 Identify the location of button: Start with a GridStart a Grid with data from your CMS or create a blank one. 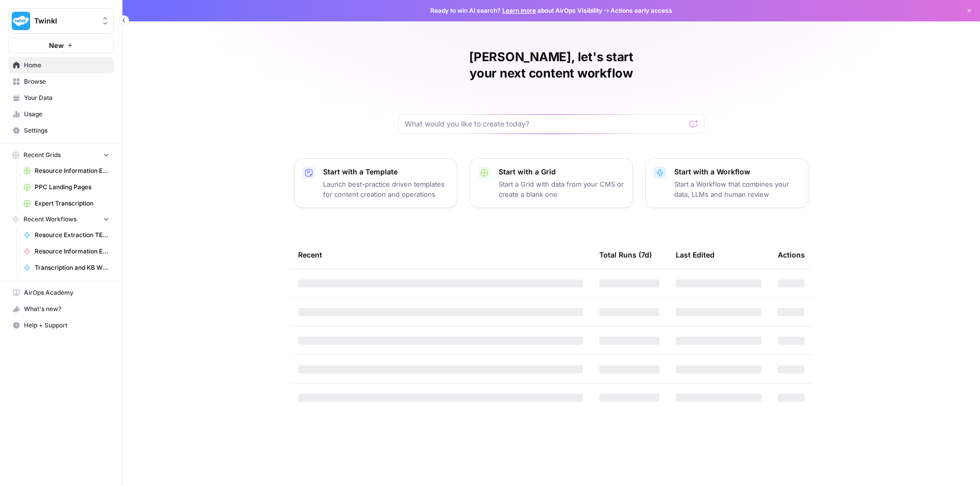
(551, 183).